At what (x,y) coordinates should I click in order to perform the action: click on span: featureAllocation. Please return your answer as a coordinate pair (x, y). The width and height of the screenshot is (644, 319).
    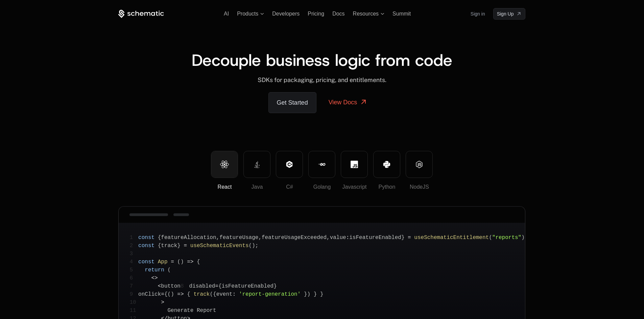
    Looking at the image, I should click on (188, 238).